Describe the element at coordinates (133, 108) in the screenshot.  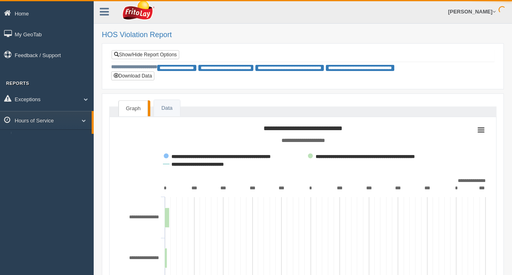
I see `a: Graph` at that location.